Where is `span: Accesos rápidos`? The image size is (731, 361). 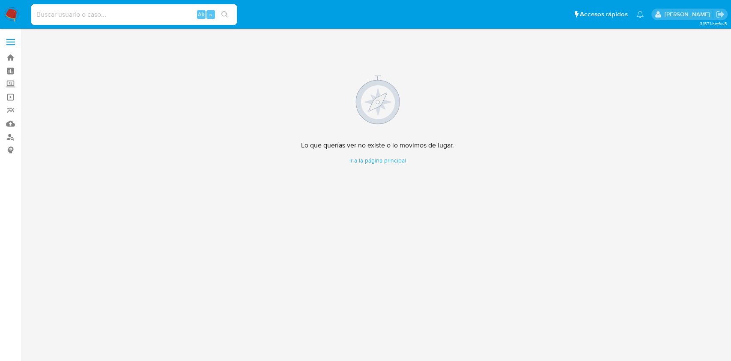
span: Accesos rápidos is located at coordinates (604, 14).